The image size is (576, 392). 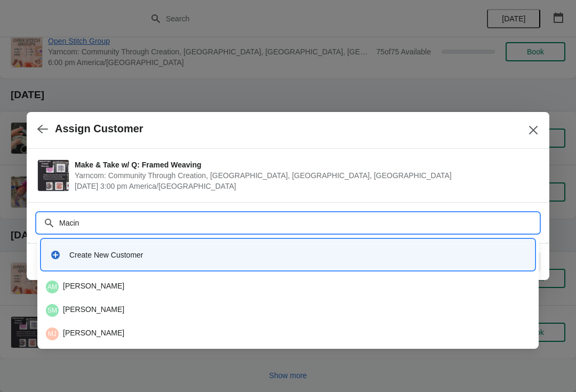 I want to click on input: Search customer name or email, so click(x=299, y=223).